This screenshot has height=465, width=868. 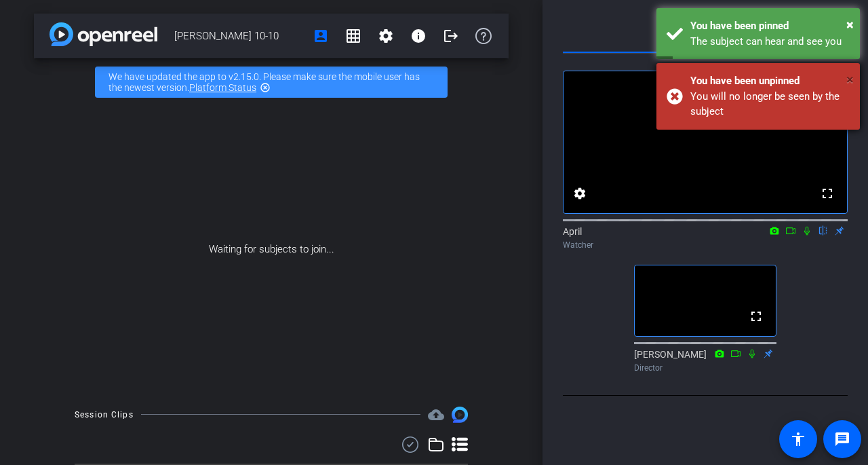 I want to click on img: Session clips, so click(x=460, y=415).